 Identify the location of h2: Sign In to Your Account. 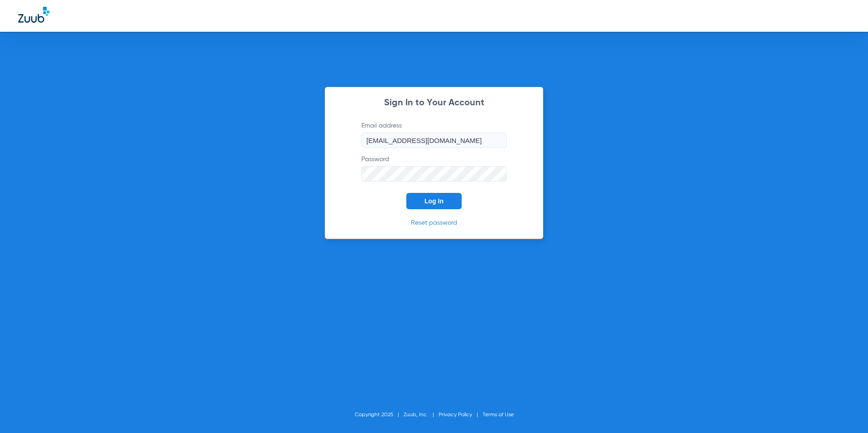
(434, 103).